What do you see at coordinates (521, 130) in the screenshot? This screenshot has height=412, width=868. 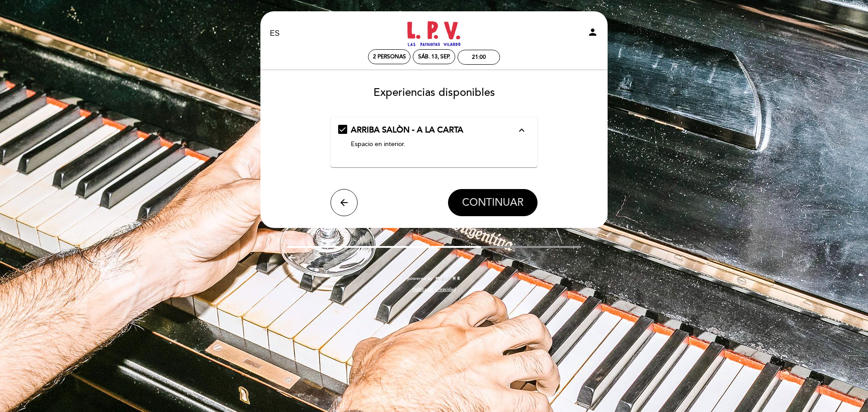 I see `i: expand_less` at bounding box center [521, 130].